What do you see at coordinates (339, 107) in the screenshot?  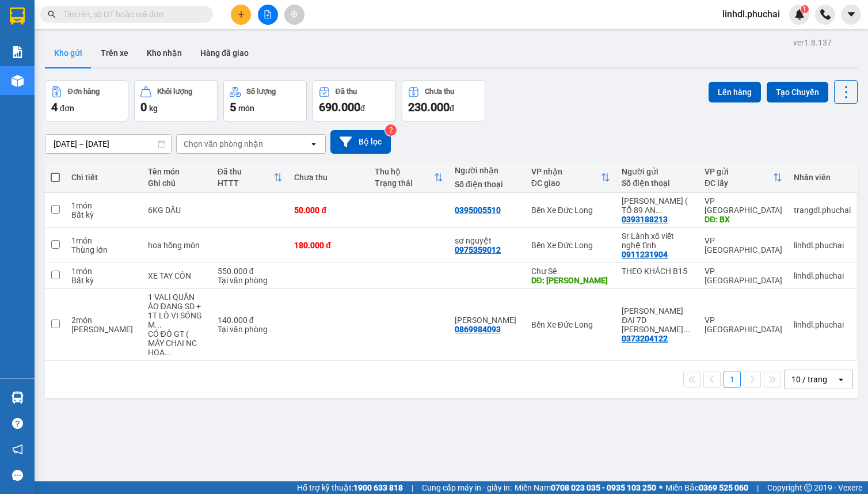 I see `span: 690.000` at bounding box center [339, 107].